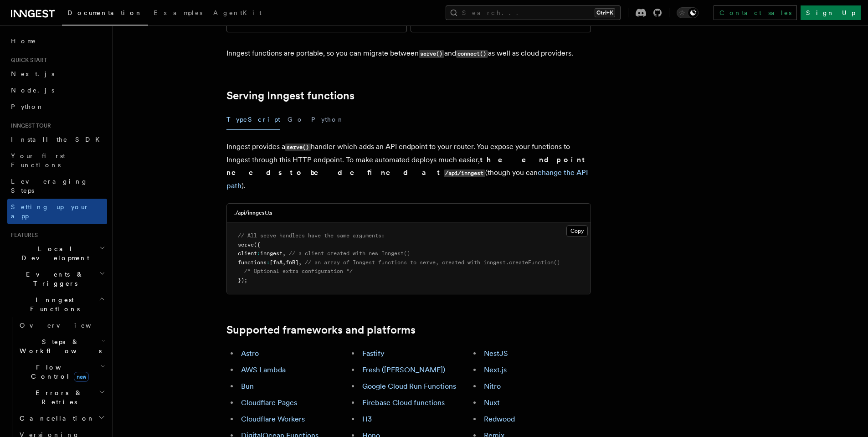 Image resolution: width=868 pixels, height=437 pixels. I want to click on code: connect(), so click(472, 54).